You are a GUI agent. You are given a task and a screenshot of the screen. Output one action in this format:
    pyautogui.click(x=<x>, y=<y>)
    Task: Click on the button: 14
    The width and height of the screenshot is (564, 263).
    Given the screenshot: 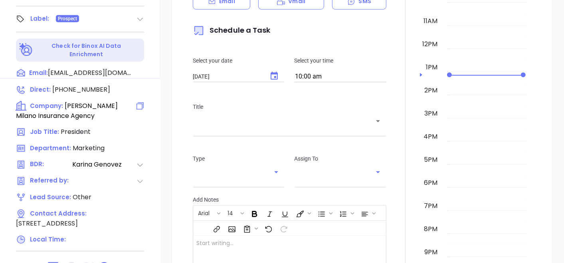 What is the action you would take?
    pyautogui.click(x=231, y=214)
    